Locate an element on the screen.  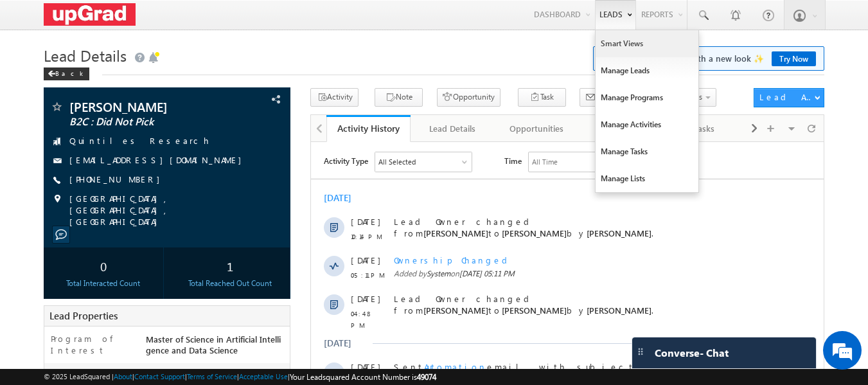
button: Send Email is located at coordinates (610, 97).